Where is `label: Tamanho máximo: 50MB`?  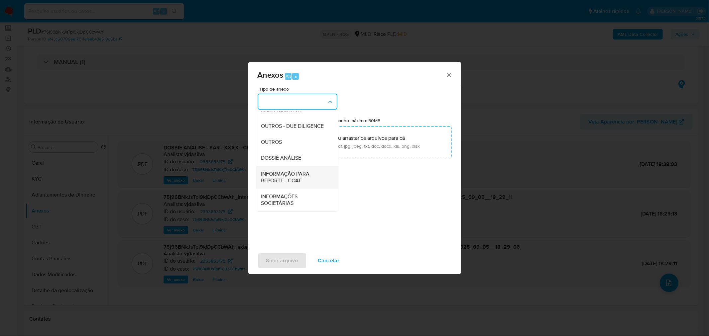
label: Tamanho máximo: 50MB is located at coordinates (355, 121).